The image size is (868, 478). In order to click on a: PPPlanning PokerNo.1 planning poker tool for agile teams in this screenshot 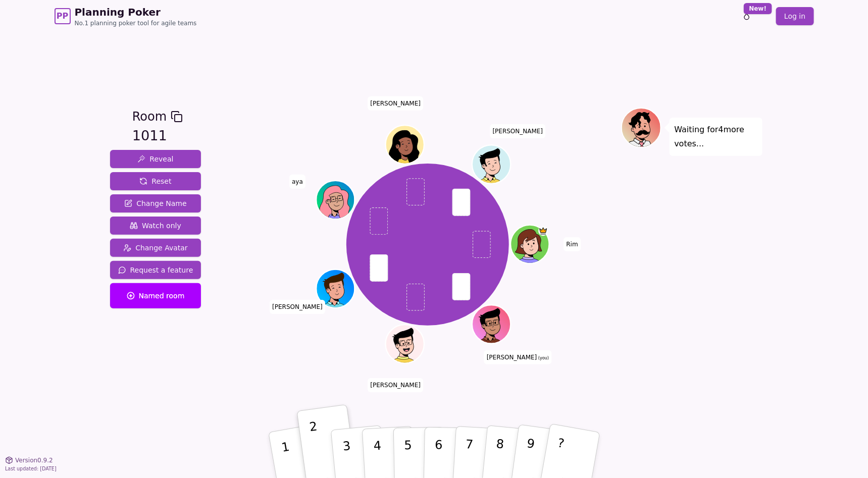, I will do `click(126, 16)`.